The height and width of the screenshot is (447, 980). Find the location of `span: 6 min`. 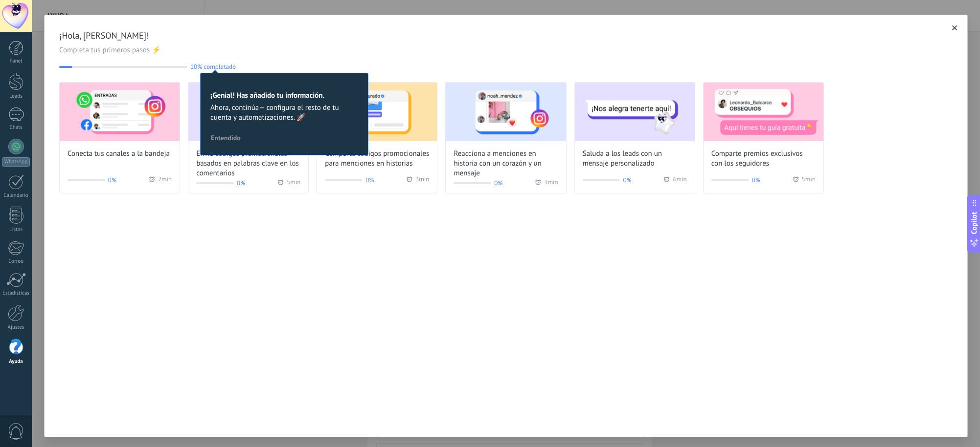

span: 6 min is located at coordinates (680, 180).